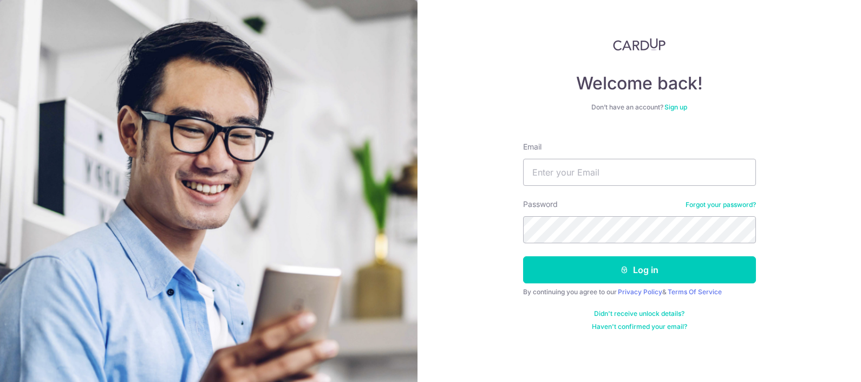 This screenshot has height=382, width=861. Describe the element at coordinates (695, 291) in the screenshot. I see `a: Terms Of Service` at that location.